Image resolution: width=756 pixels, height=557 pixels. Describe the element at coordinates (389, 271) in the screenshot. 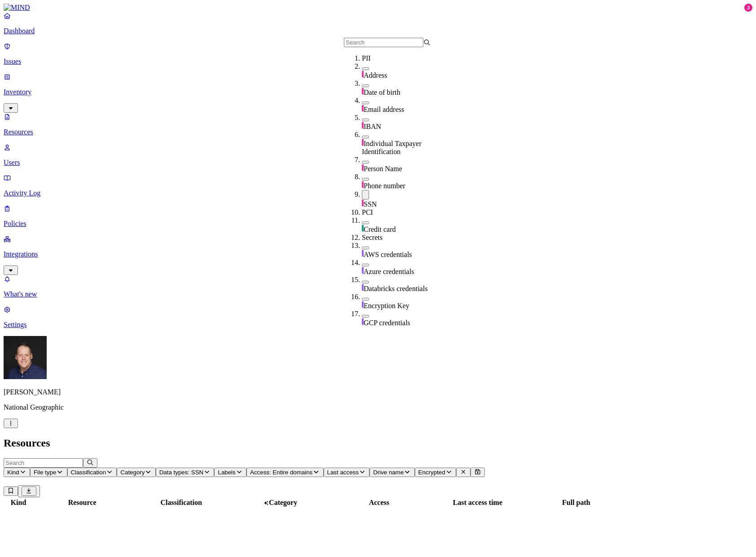

I see `span: Azure credentials` at that location.